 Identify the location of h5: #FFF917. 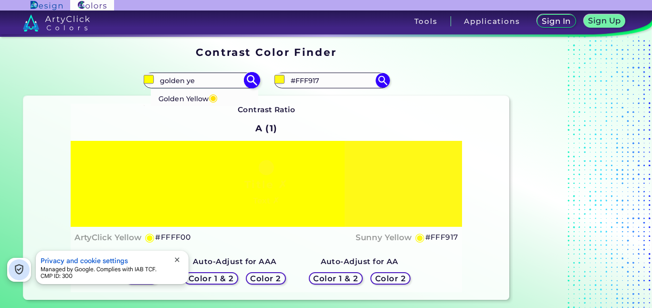
(441, 237).